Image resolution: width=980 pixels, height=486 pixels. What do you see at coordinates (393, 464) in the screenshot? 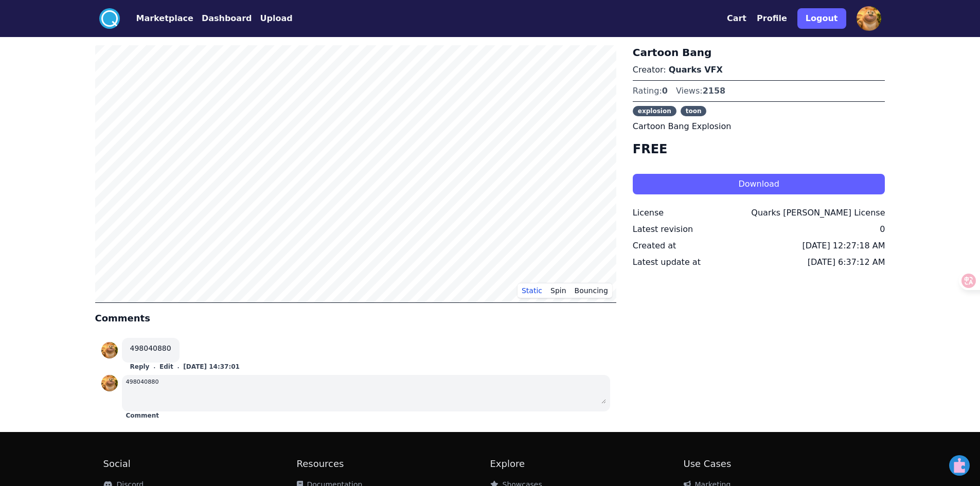
I see `h2: Resources` at bounding box center [393, 464].